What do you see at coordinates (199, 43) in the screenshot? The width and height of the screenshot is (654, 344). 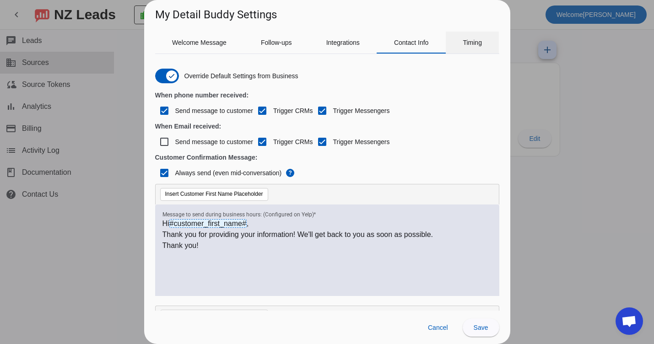 I see `span: Welcome Message` at bounding box center [199, 43].